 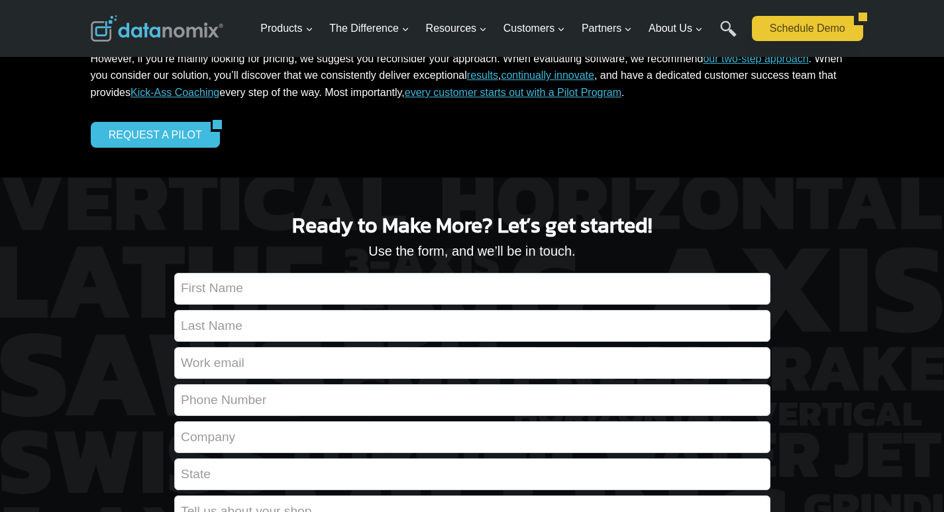 I want to click on span: Products, so click(x=286, y=28).